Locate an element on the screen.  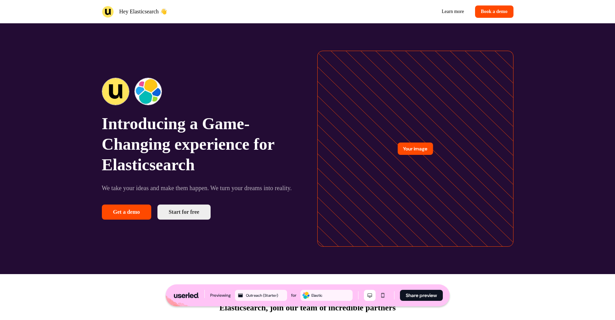
button: Desktop mode is located at coordinates (370, 296).